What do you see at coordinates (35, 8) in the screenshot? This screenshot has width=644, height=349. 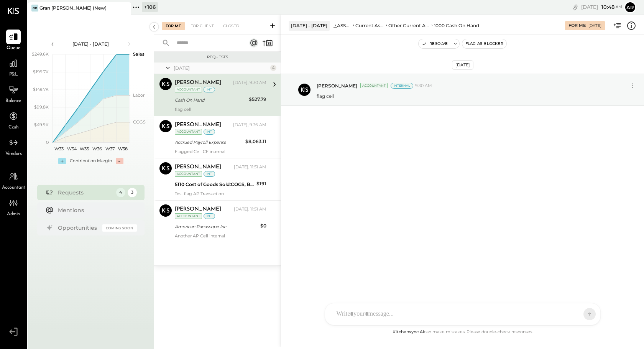 I see `div: GB` at bounding box center [35, 8].